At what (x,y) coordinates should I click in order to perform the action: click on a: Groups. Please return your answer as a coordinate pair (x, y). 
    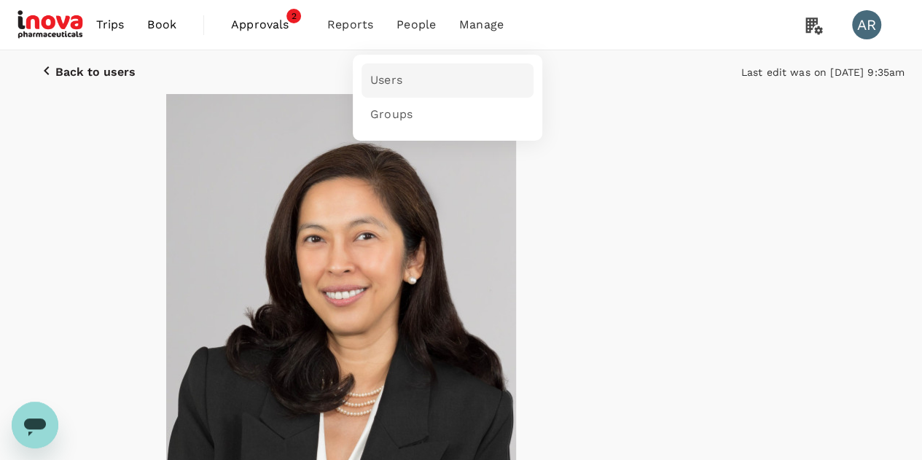
    Looking at the image, I should click on (448, 114).